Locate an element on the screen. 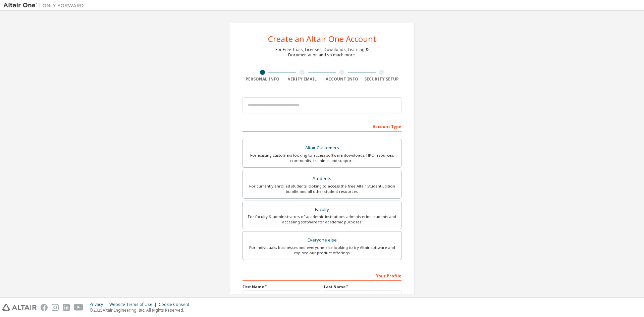 Image resolution: width=644 pixels, height=317 pixels. img: instagram.svg is located at coordinates (55, 308).